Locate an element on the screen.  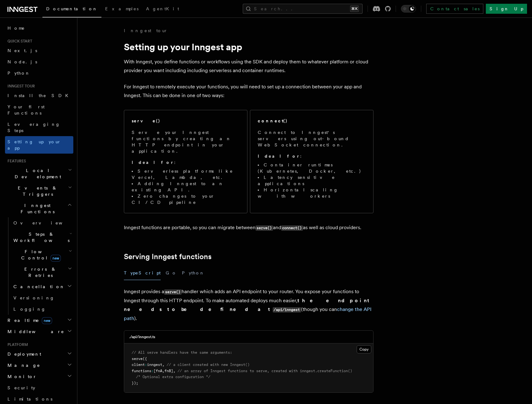
span: Flow Control is located at coordinates (40, 255).